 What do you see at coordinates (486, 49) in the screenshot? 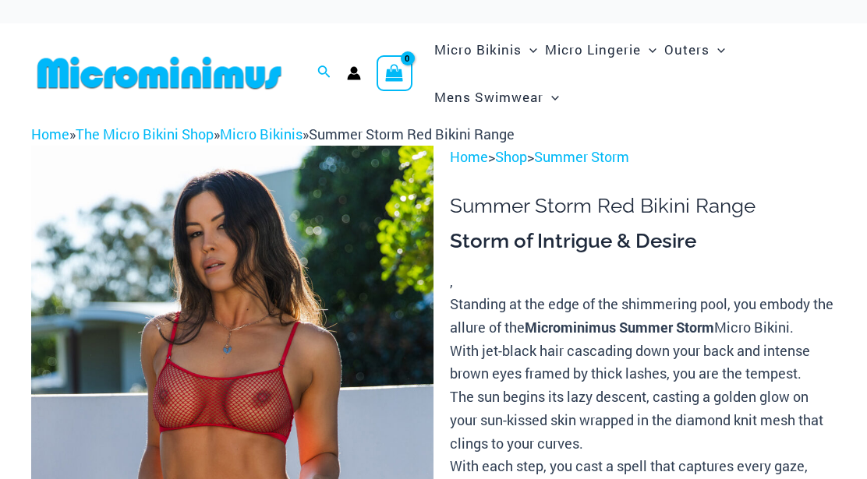
I see `a: Micro BikinisMenu ToggleMenu Toggle` at bounding box center [486, 49].